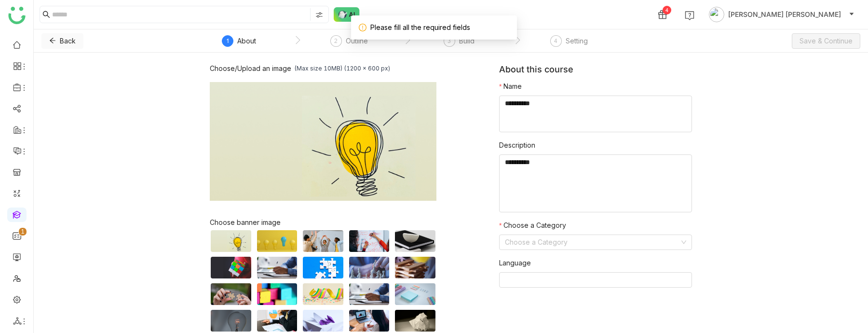 The height and width of the screenshot is (333, 868). I want to click on div: About, so click(247, 41).